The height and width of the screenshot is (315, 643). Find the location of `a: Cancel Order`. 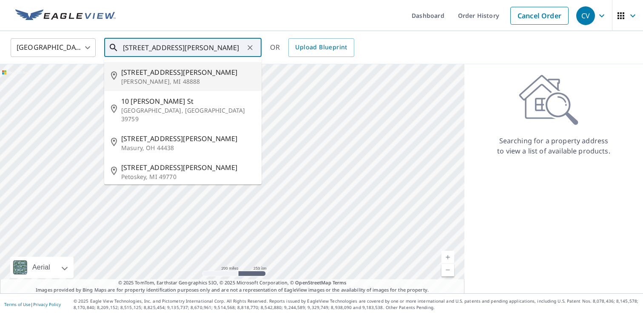

a: Cancel Order is located at coordinates (539, 16).